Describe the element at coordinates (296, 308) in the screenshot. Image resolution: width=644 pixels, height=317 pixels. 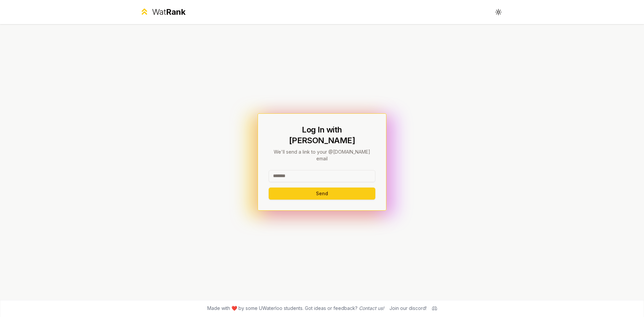
I see `span: Made with ❤️ by some UWaterloo students. Got ideas or feedback?` at that location.